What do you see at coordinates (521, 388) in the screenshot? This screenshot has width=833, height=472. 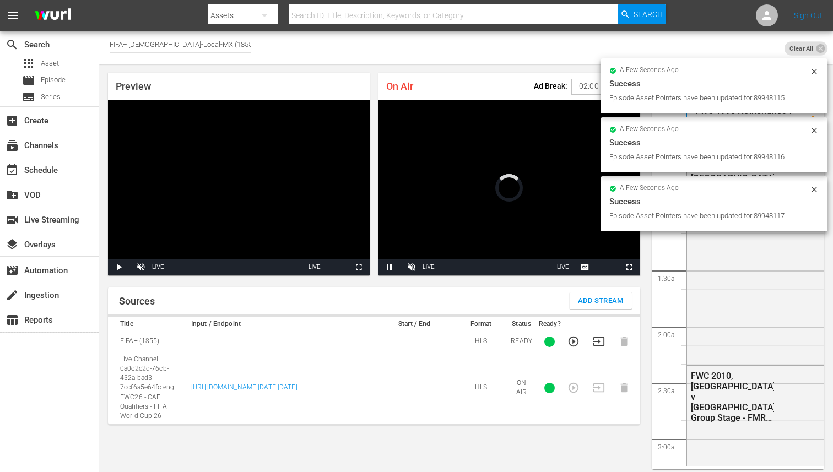 I see `td: ON AIR` at bounding box center [521, 388].